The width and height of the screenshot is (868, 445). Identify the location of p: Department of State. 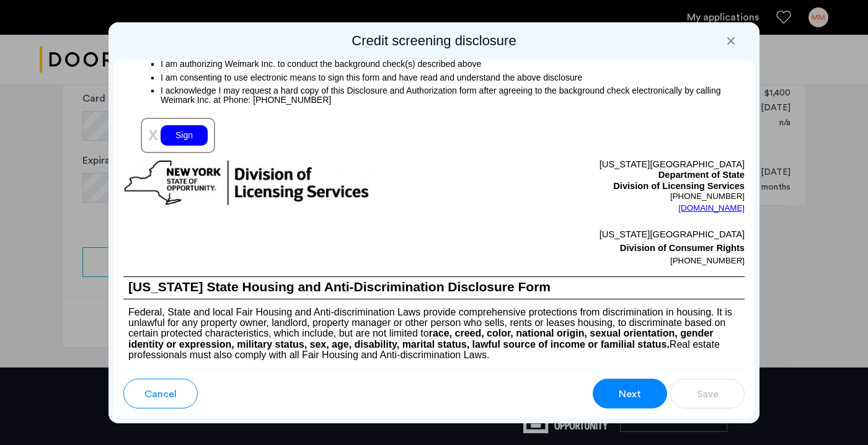
(589, 176).